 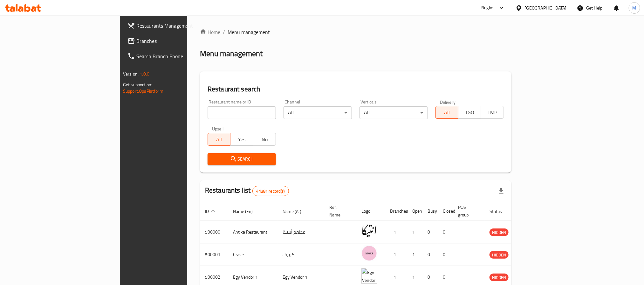 What do you see at coordinates (470, 113) in the screenshot?
I see `span: TGO` at bounding box center [470, 113].